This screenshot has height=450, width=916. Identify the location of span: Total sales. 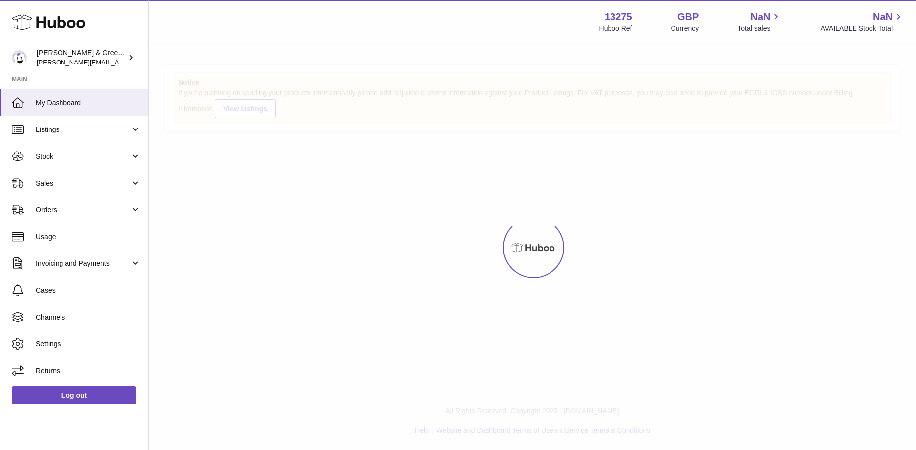
(759, 28).